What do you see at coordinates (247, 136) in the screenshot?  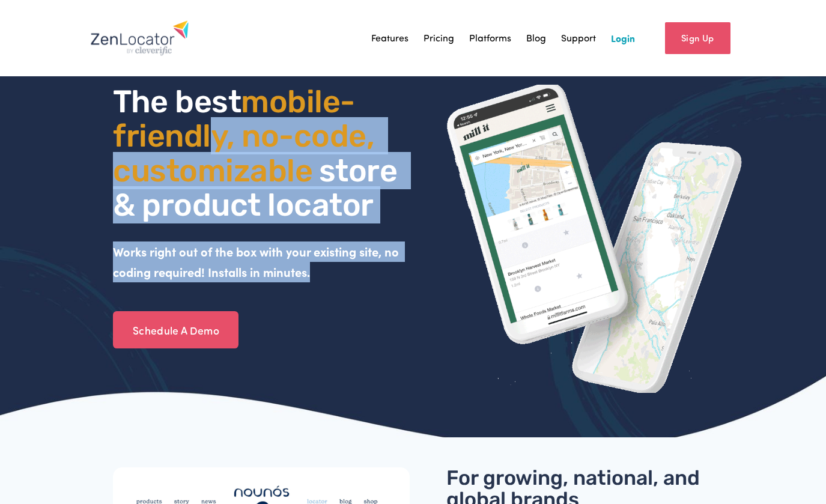 I see `span: mobile- friendly, no-code, customizable` at bounding box center [247, 136].